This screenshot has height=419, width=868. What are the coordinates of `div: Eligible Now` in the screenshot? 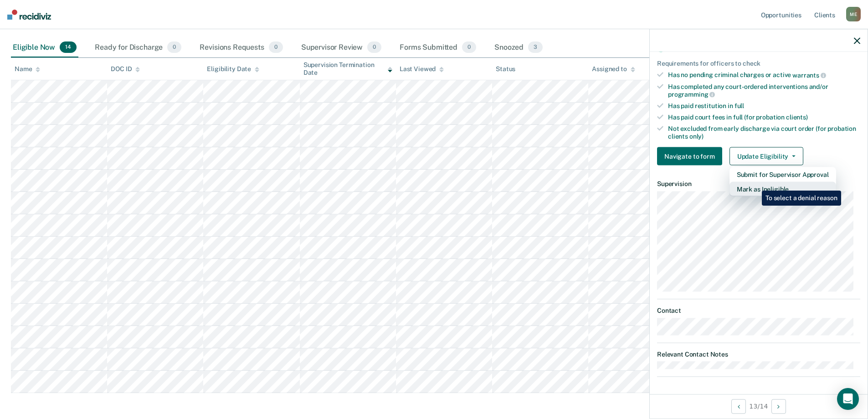 It's located at (44, 48).